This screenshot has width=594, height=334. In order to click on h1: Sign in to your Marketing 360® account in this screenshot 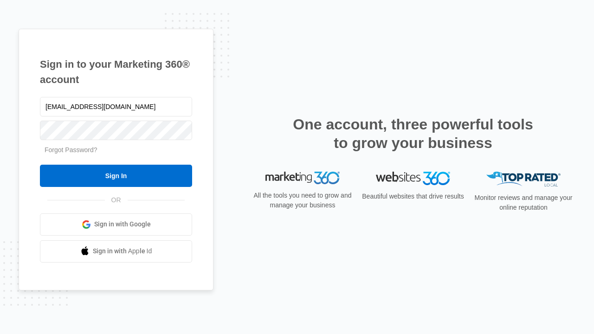, I will do `click(116, 72)`.